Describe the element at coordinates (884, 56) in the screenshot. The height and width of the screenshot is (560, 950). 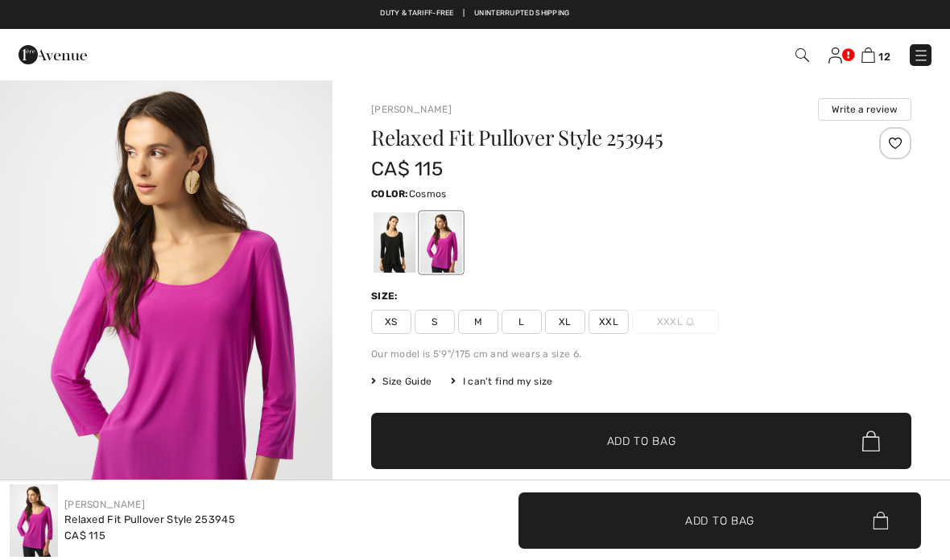
I see `span: 12` at that location.